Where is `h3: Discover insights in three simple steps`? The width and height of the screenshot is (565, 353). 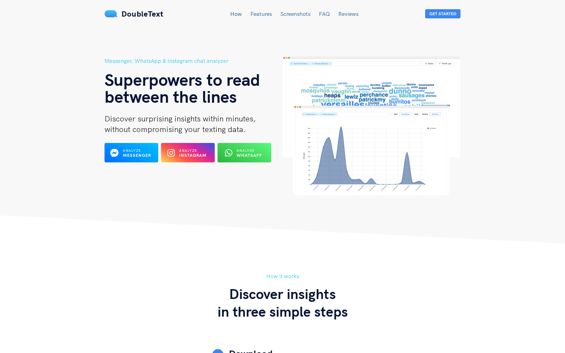
h3: Discover insights in three simple steps is located at coordinates (283, 303).